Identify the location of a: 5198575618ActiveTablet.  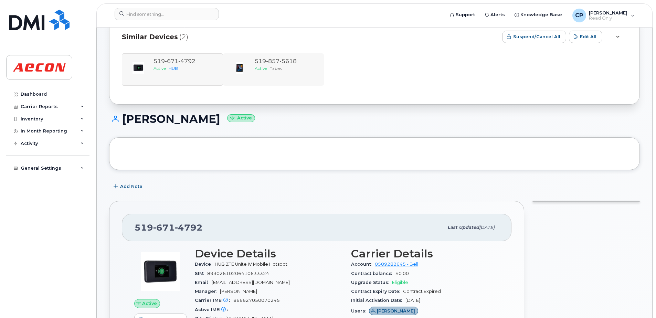
(273, 69).